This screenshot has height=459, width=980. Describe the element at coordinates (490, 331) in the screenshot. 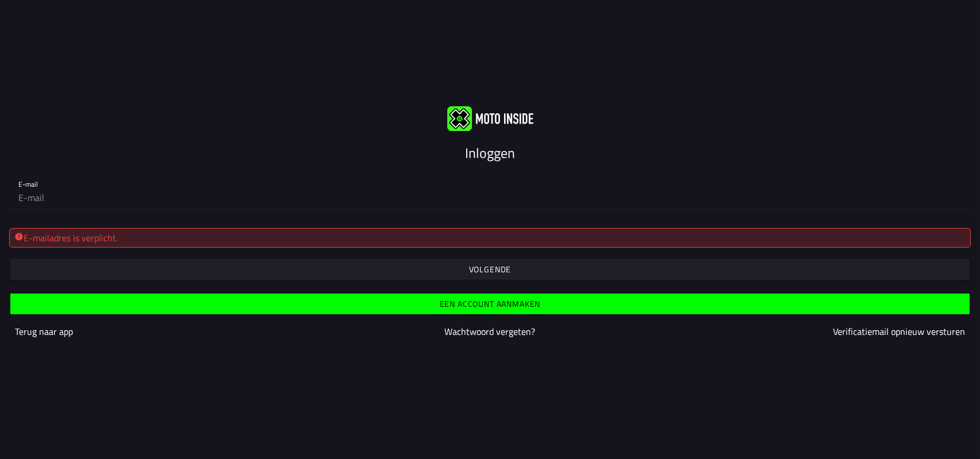

I see `a: Wachtwoord vergeten?` at that location.